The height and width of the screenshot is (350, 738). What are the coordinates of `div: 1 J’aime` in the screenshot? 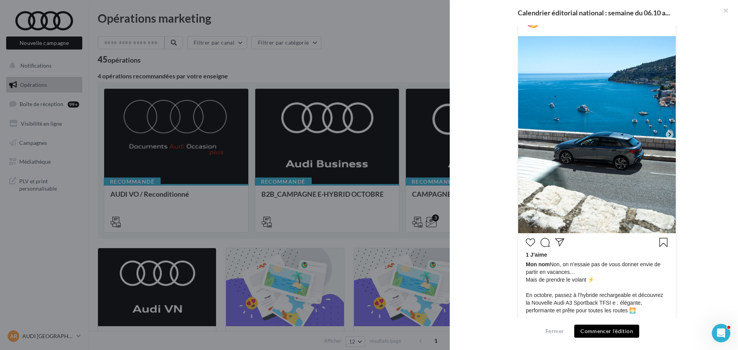 It's located at (597, 256).